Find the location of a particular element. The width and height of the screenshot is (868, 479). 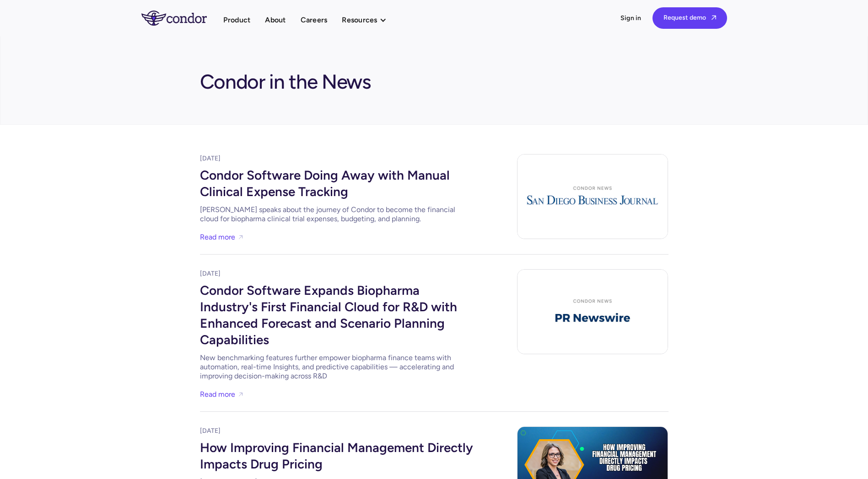

a: home is located at coordinates (182, 18).